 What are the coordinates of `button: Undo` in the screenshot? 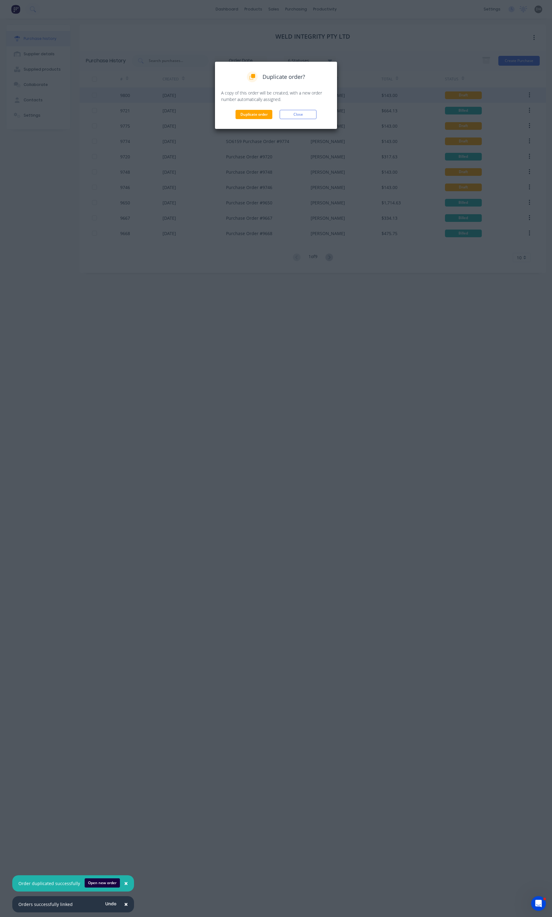 It's located at (111, 904).